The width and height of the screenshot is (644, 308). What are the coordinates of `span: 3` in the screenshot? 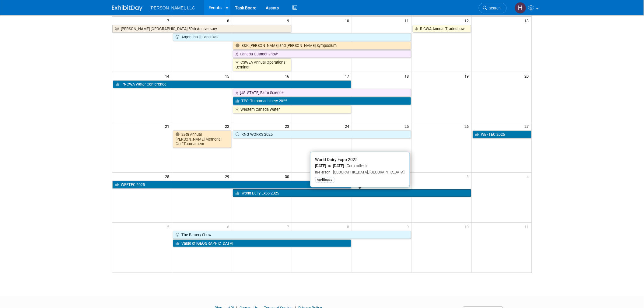 It's located at (469, 176).